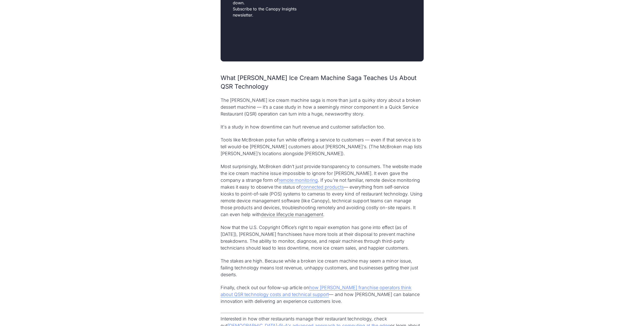 The image size is (644, 326). Describe the element at coordinates (322, 268) in the screenshot. I see `p: The stakes are high. Because while a broken ice cream machine may seem a minor issue, failing tec...` at that location.